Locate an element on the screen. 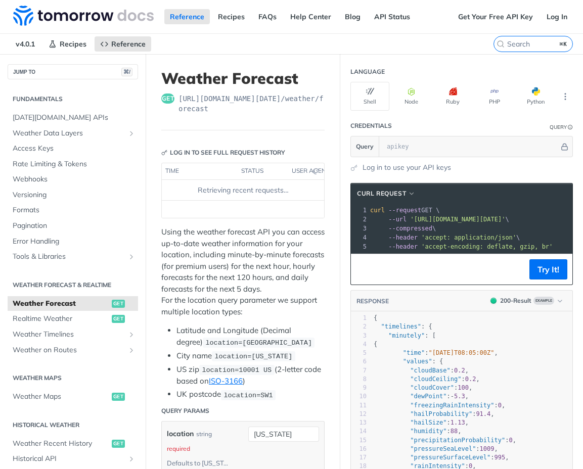  span: --header is located at coordinates (403, 247).